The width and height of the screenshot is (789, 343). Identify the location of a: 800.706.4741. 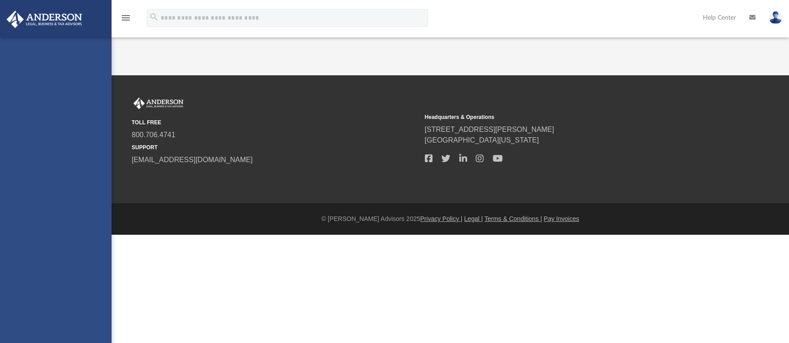
(153, 135).